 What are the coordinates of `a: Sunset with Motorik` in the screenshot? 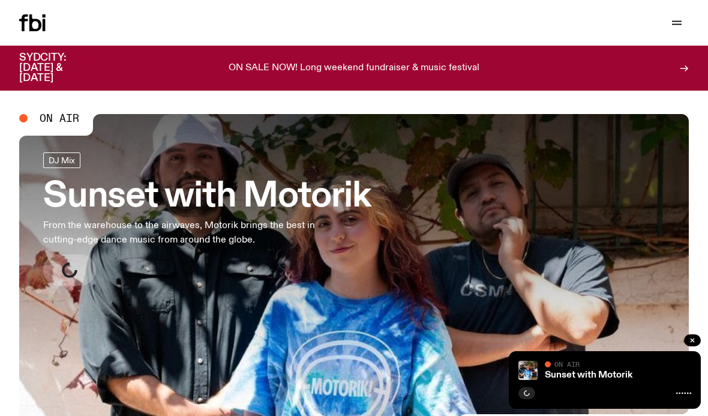 It's located at (589, 375).